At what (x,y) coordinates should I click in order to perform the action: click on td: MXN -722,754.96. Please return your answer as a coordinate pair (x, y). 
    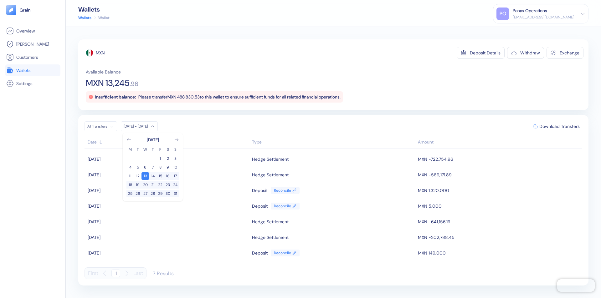
    Looking at the image, I should click on (499, 159).